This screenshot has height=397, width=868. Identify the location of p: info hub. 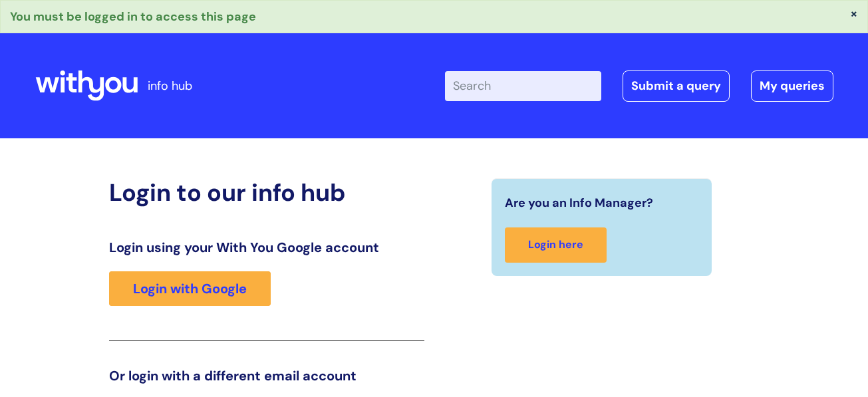
(170, 86).